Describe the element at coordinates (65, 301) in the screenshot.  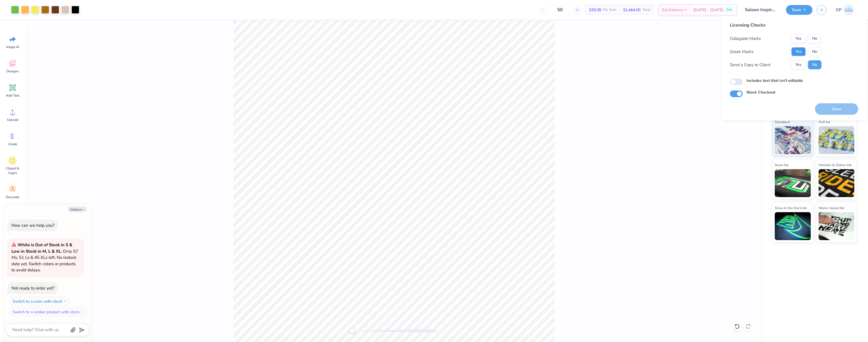
I see `img: Switch to a color with stock` at that location.